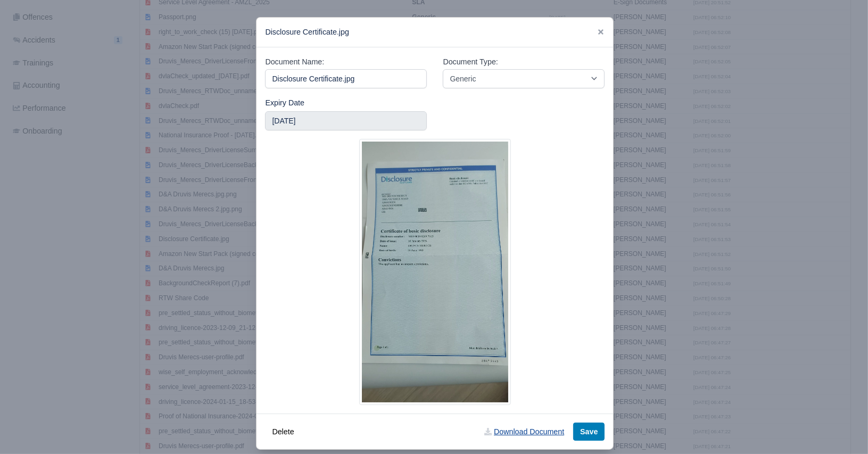 The image size is (868, 454). I want to click on label: Document Type:, so click(470, 61).